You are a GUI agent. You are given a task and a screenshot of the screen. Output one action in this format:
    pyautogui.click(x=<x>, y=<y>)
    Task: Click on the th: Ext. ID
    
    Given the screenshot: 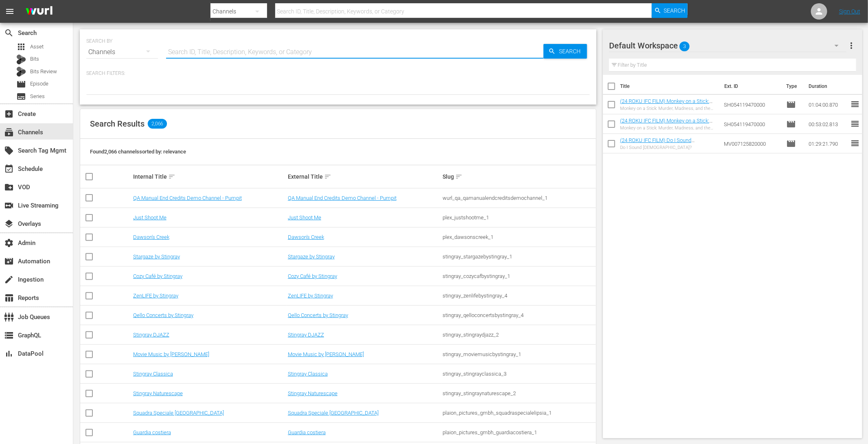 What is the action you would take?
    pyautogui.click(x=750, y=86)
    